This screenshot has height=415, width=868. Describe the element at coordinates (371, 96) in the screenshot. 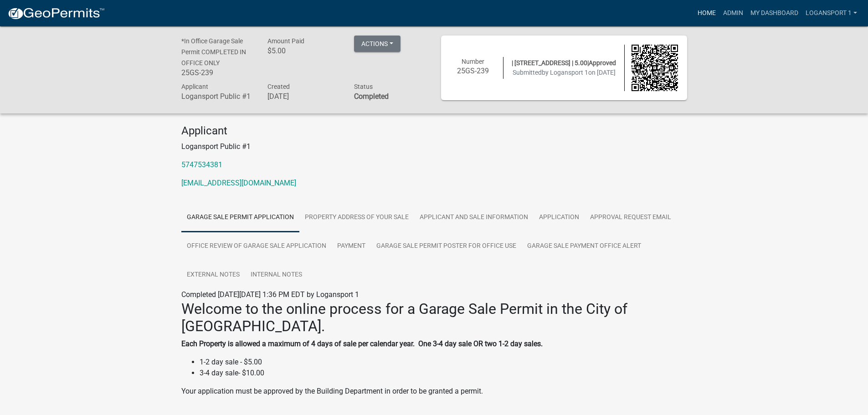

I see `strong: Completed` at that location.